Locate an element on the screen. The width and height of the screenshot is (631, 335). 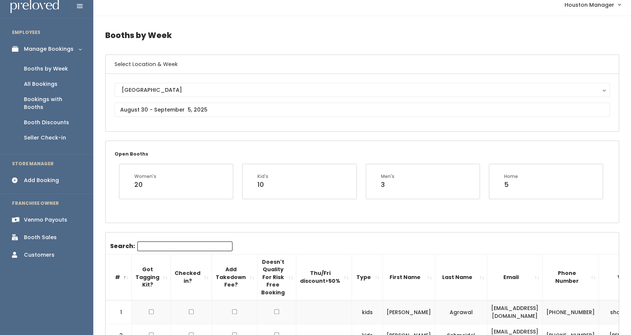
div: Add Booking is located at coordinates (41, 180).